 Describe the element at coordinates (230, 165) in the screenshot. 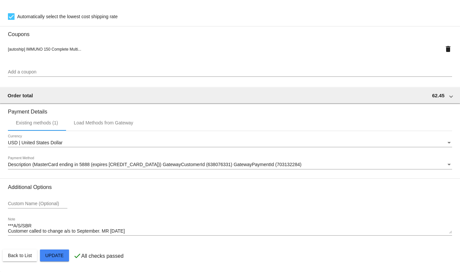

I see `mat-select: Payment Method` at that location.